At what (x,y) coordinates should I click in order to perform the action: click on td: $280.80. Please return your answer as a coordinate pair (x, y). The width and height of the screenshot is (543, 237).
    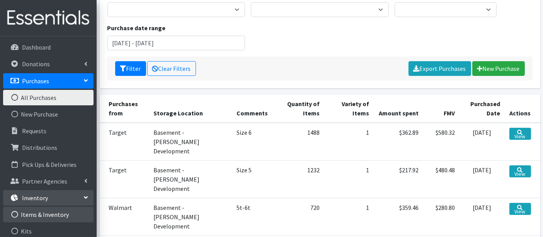
    Looking at the image, I should click on (442, 216).